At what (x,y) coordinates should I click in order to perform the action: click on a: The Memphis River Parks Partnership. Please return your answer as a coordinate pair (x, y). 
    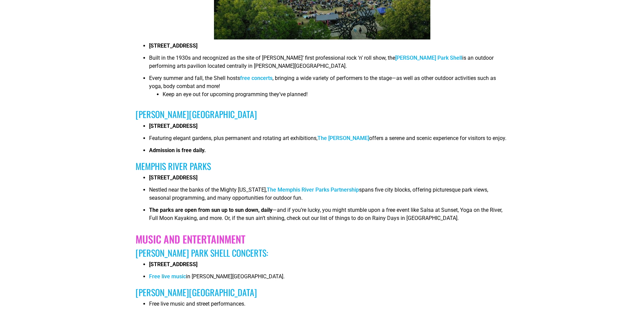
    Looking at the image, I should click on (313, 190).